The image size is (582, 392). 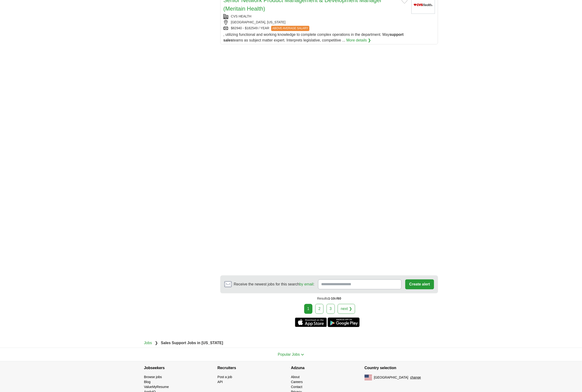 I want to click on strong: sales, so click(x=228, y=40).